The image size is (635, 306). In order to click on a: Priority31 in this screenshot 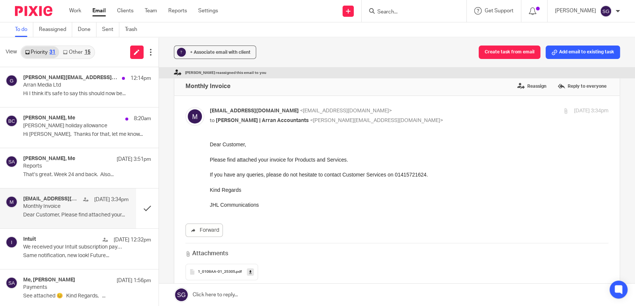, I will do `click(40, 52)`.